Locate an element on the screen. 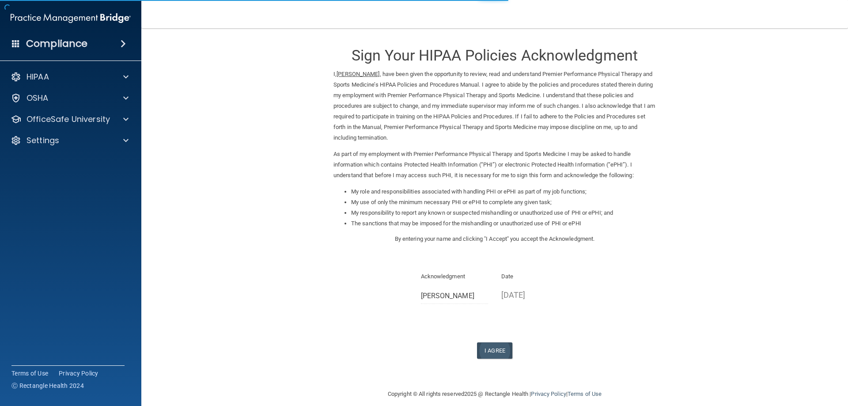  input: Full Name is located at coordinates (455, 296).